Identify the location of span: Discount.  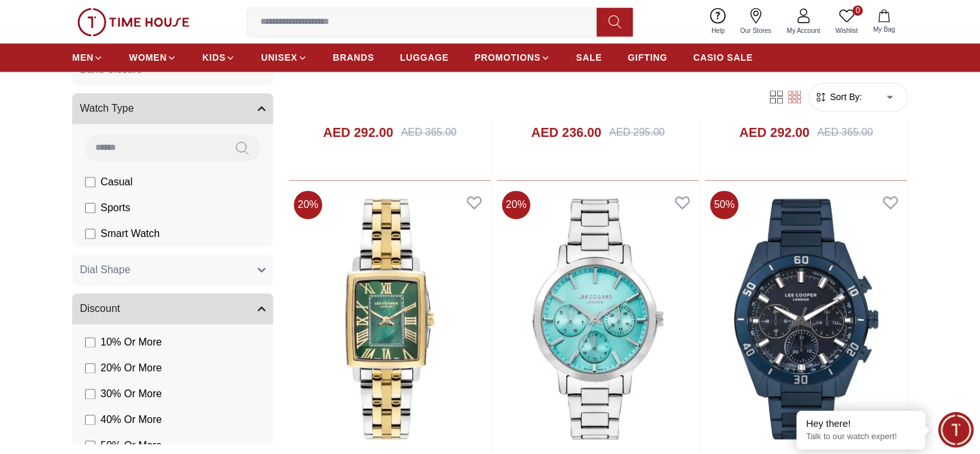
(99, 309).